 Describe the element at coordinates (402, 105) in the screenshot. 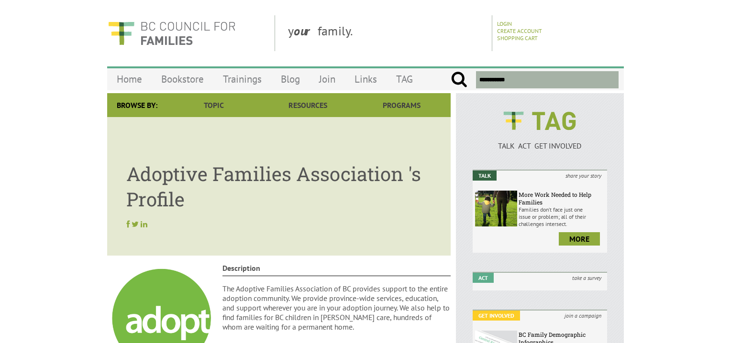

I see `a: Programs` at that location.